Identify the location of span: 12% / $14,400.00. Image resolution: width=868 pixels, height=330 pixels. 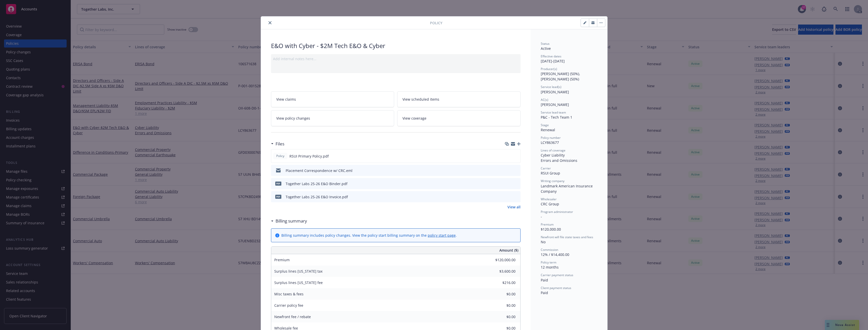
(555, 254).